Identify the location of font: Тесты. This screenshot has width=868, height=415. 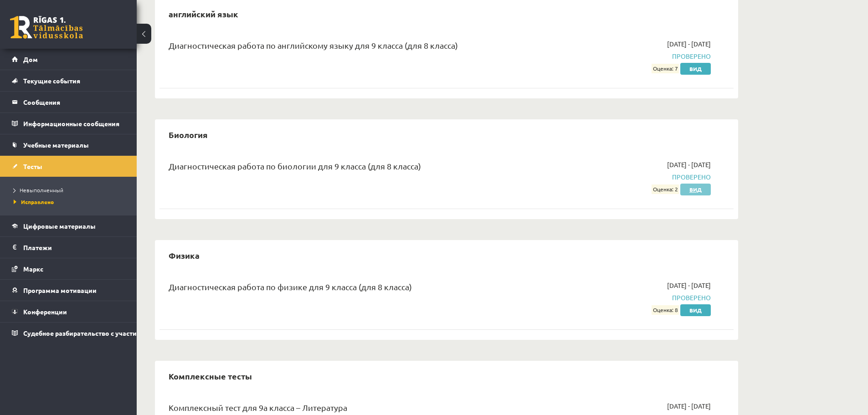
(33, 166).